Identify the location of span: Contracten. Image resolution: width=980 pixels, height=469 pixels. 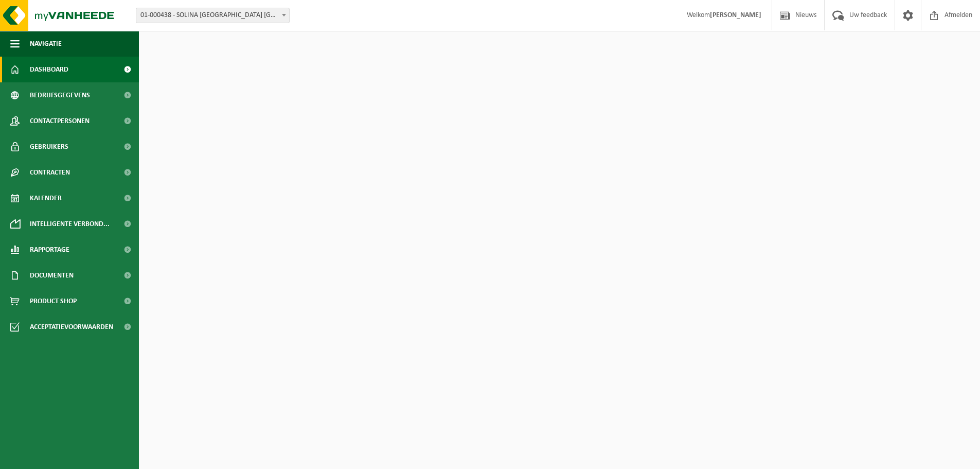
(50, 173).